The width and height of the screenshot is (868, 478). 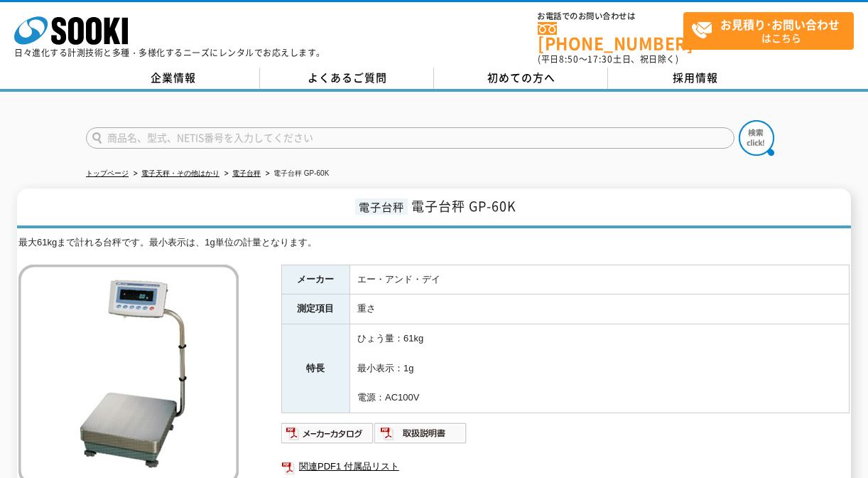 What do you see at coordinates (694, 79) in the screenshot?
I see `a: 採用情報` at bounding box center [694, 79].